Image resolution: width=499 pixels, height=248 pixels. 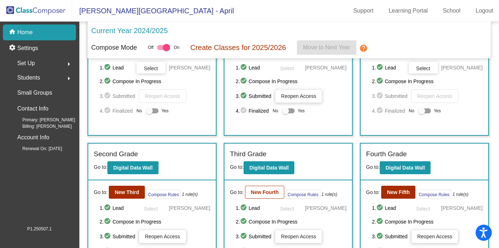 I want to click on p: Compose Mode, so click(x=114, y=48).